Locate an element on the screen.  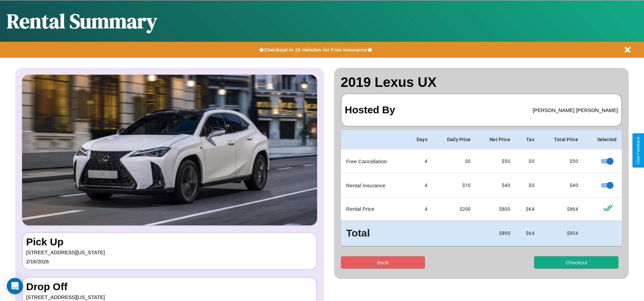
button: Back is located at coordinates (383, 262).